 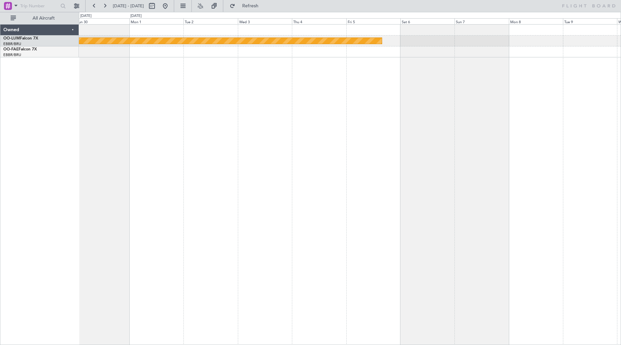 What do you see at coordinates (590, 21) in the screenshot?
I see `div: Tue 9` at bounding box center [590, 21].